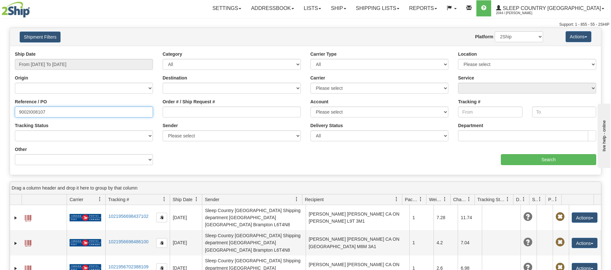  Describe the element at coordinates (164, 199) in the screenshot. I see `a: Tracking # filter column settings` at that location.